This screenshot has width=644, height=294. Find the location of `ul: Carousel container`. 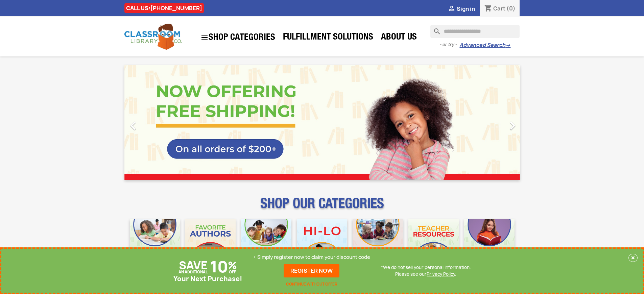

ul: Carousel container is located at coordinates (322, 122).